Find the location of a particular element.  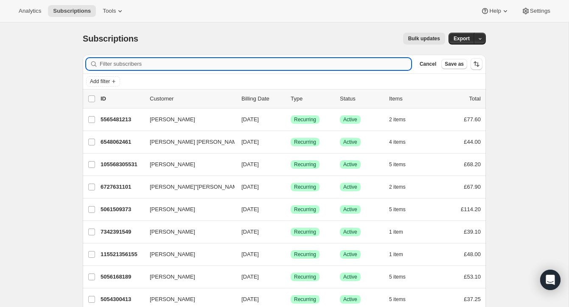

span: £68.20 is located at coordinates (473, 164).